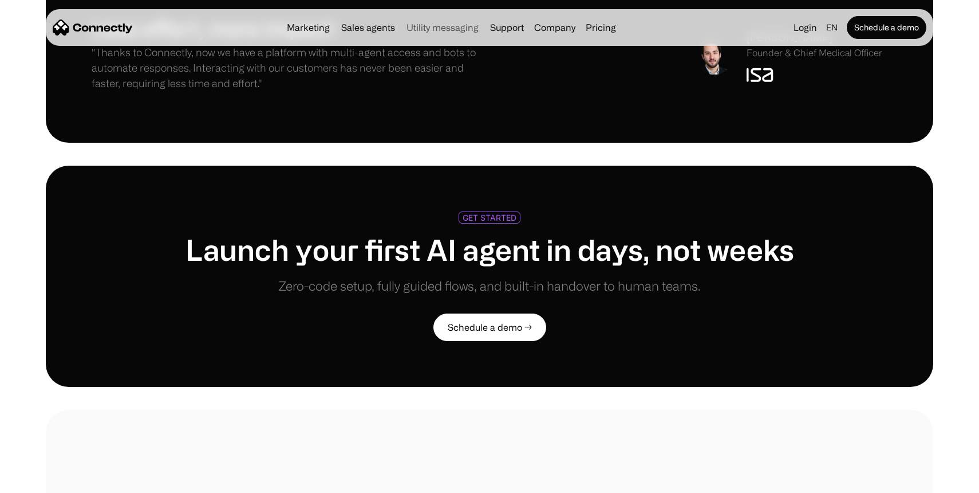 This screenshot has width=979, height=493. What do you see at coordinates (601, 27) in the screenshot?
I see `a: Pricing` at bounding box center [601, 27].